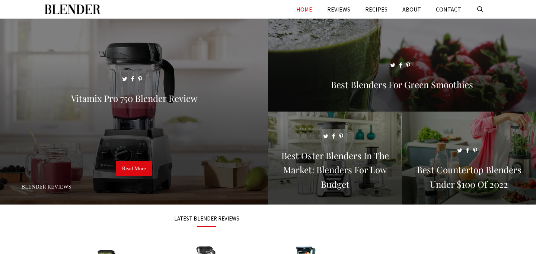  What do you see at coordinates (469, 200) in the screenshot?
I see `a: Best Countertop Blenders Under $100 of 2022` at bounding box center [469, 200].